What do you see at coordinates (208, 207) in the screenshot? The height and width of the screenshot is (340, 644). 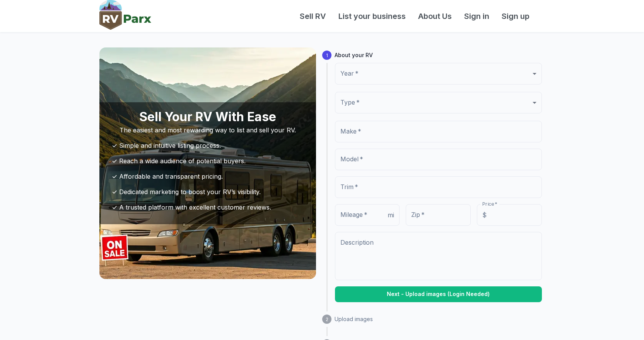 I see `li: ✓ A trusted platform with excellent customer reviews.` at bounding box center [208, 207].